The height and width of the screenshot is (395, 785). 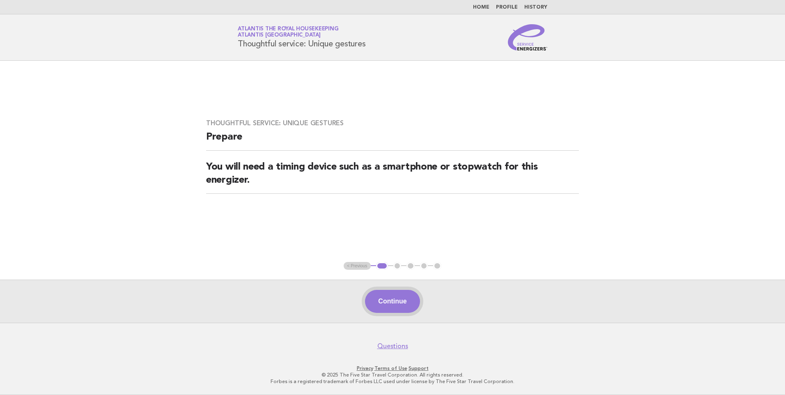 What do you see at coordinates (392, 123) in the screenshot?
I see `h3: Thoughtful service: Unique gestures` at bounding box center [392, 123].